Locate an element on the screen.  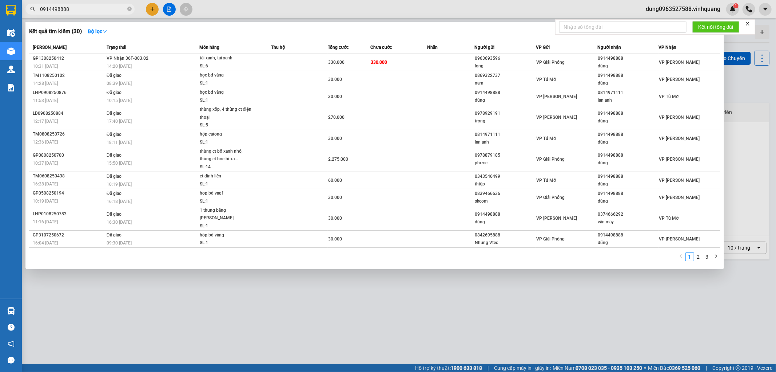
div: 0963693596 is located at coordinates (505, 58).